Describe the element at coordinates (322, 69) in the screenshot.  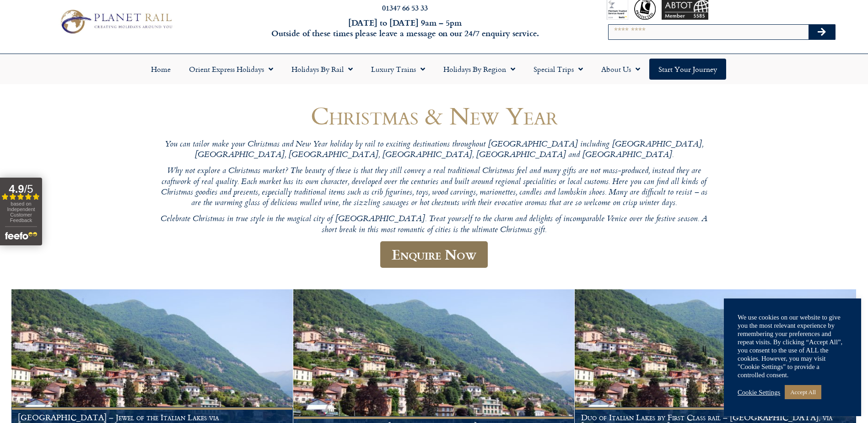
I see `a: Holidays by Rail` at that location.